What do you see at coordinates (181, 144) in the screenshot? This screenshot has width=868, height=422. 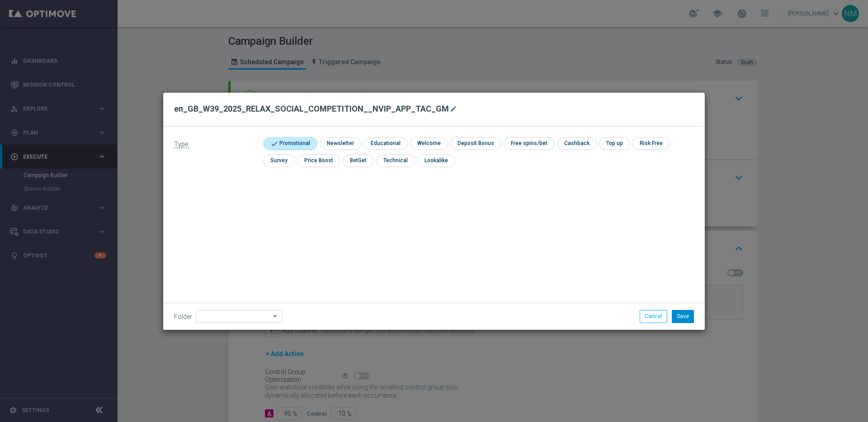 I see `span: Type:` at bounding box center [181, 144].